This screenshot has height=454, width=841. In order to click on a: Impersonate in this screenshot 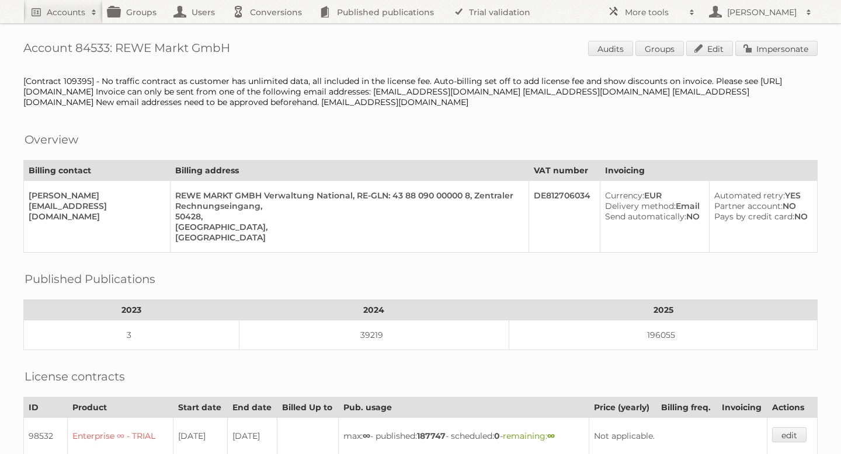, I will do `click(776, 48)`.